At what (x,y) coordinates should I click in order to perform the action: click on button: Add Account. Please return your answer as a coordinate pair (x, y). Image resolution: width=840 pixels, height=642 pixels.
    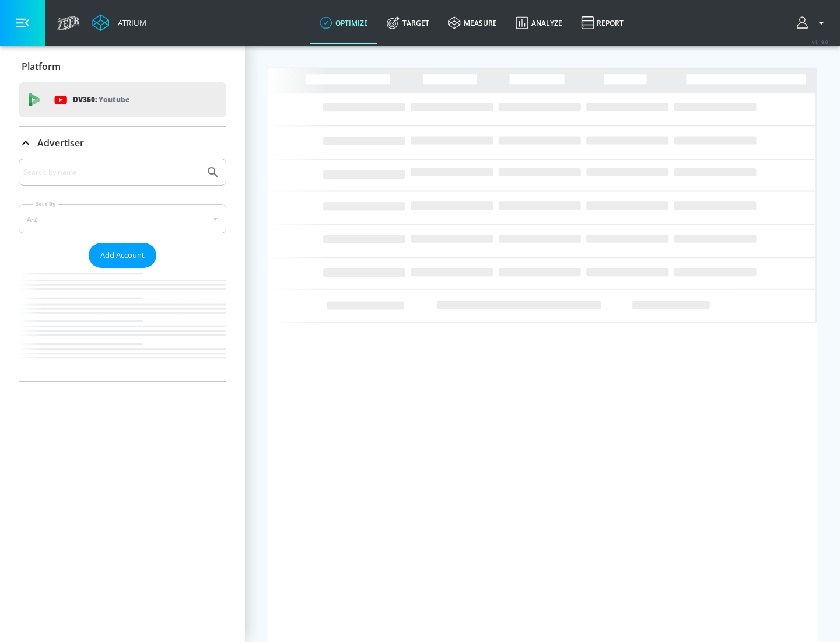
    Looking at the image, I should click on (123, 255).